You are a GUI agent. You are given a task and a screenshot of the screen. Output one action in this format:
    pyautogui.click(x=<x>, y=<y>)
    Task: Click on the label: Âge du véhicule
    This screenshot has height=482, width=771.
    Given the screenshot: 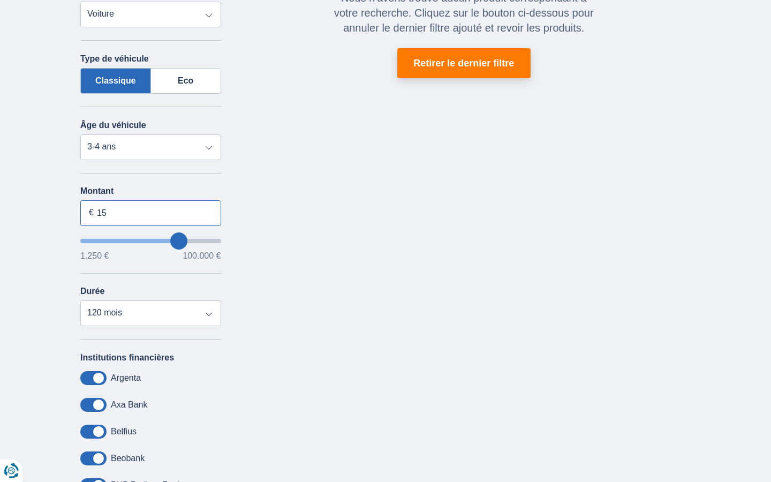 What is the action you would take?
    pyautogui.click(x=113, y=125)
    